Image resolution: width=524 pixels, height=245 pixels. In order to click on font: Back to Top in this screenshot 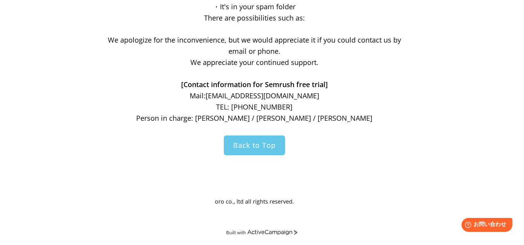, I will do `click(254, 145)`.